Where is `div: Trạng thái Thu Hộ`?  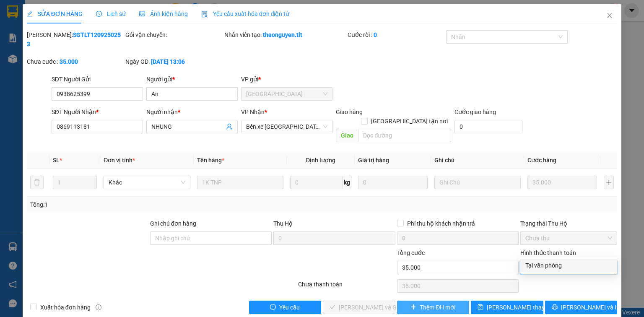 div: Trạng thái Thu Hộ is located at coordinates (568, 224).